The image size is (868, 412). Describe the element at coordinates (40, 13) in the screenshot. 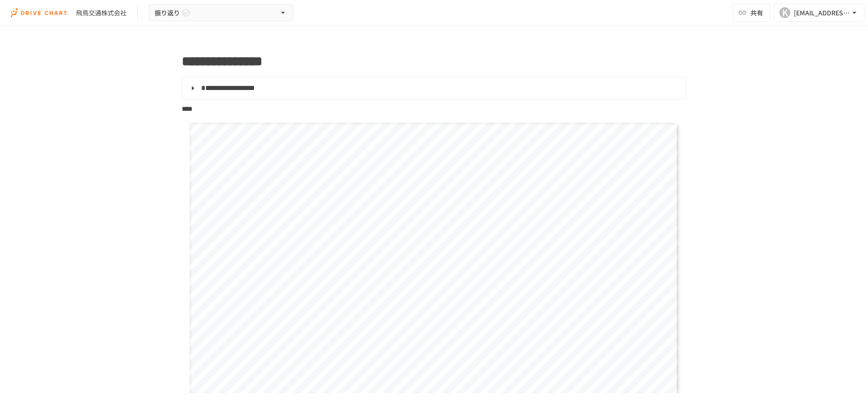

I see `img: i9VDDS9JuLRLX3JIUyK59LcYp6Y9cayLPHs4hOxMB9W` at that location.